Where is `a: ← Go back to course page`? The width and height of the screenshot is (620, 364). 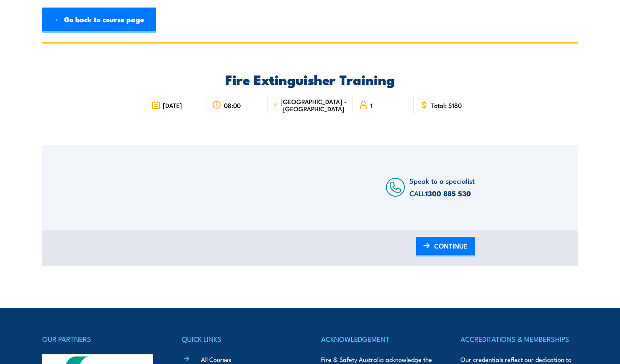 a: ← Go back to course page is located at coordinates (99, 20).